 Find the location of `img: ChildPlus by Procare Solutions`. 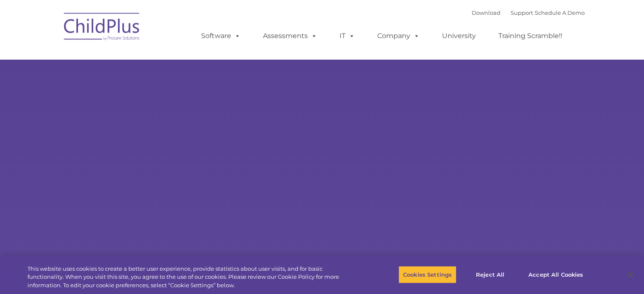

img: ChildPlus by Procare Solutions is located at coordinates (102, 28).